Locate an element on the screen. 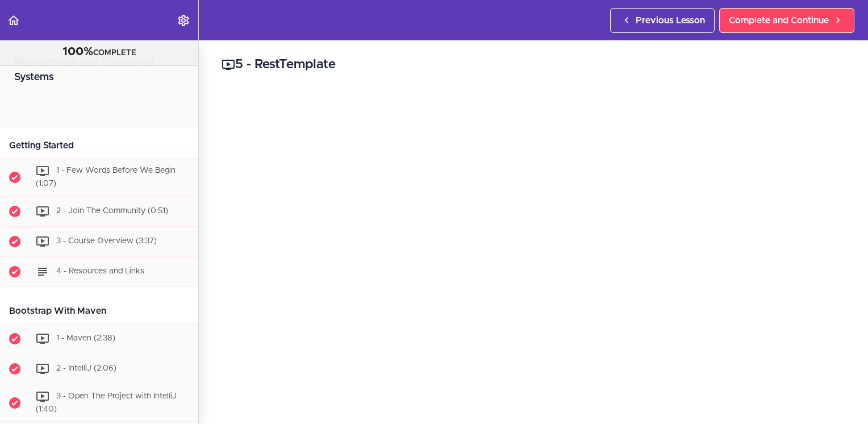 Image resolution: width=868 pixels, height=424 pixels. span: 2 - Join The Community (0:51) is located at coordinates (112, 211).